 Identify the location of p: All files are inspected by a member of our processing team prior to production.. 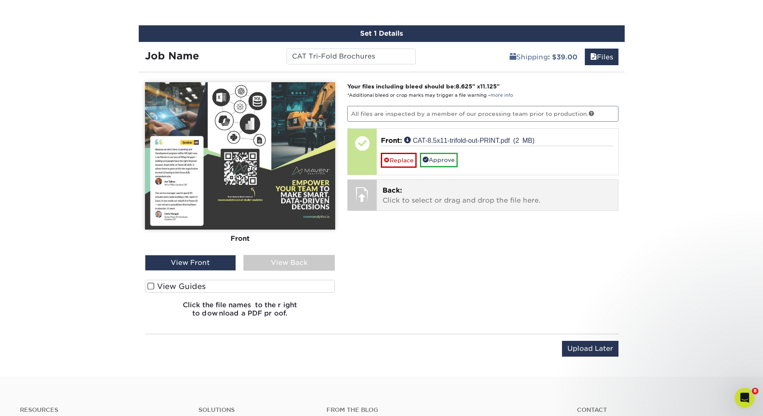
(482, 114).